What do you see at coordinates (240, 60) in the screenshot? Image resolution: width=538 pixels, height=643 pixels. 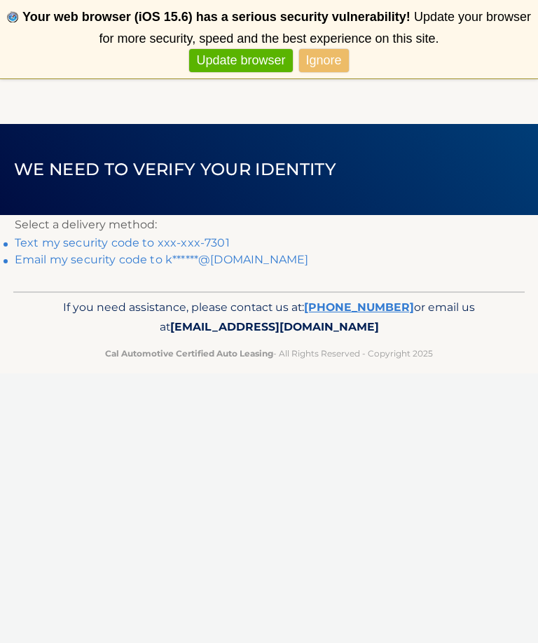 I see `a: Update browser` at bounding box center [240, 60].